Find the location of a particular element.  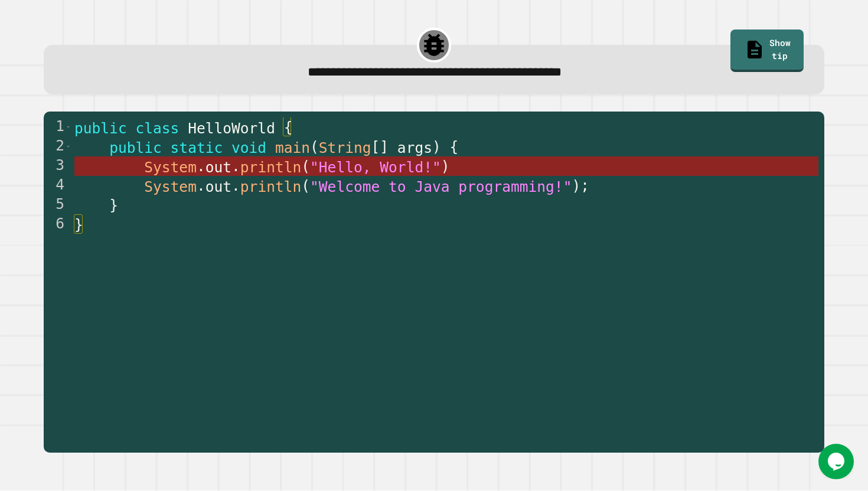

div: 4 is located at coordinates (58, 185).